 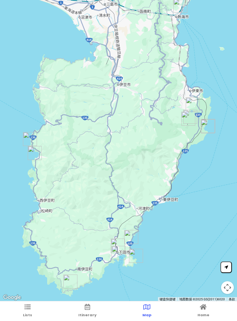 I want to click on a: 在 Google 地图中打开此区域（会打开一个新窗口）, so click(x=12, y=298).